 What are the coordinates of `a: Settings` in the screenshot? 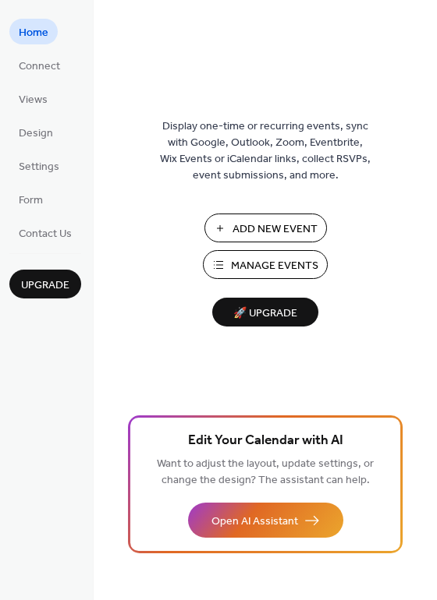 It's located at (39, 165).